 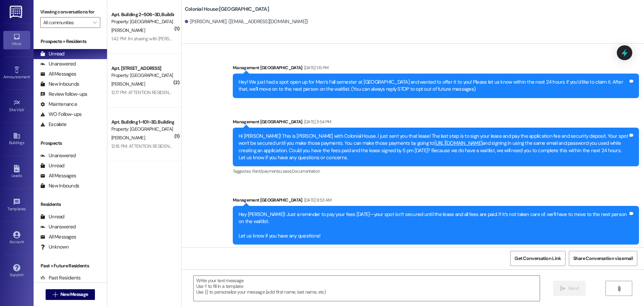 What do you see at coordinates (17, 172) in the screenshot?
I see `a: Leads` at bounding box center [17, 172].